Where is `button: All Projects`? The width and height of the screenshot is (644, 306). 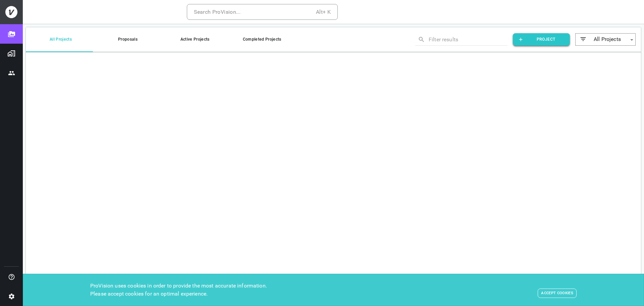 button: All Projects is located at coordinates (59, 39).